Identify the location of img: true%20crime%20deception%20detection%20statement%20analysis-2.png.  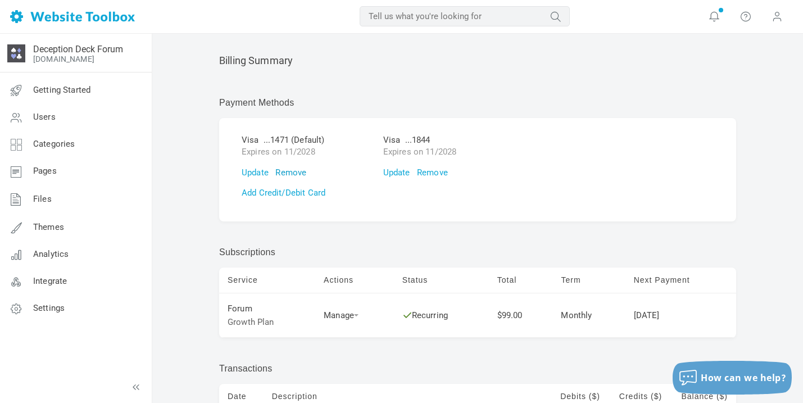
(16, 53).